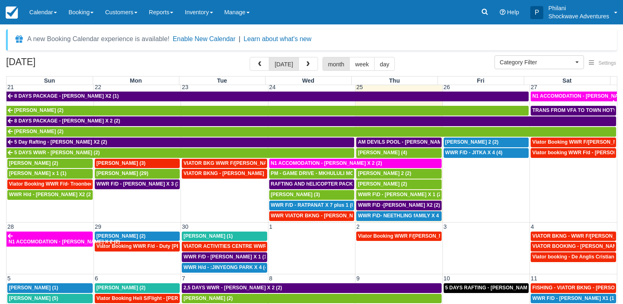 This screenshot has height=304, width=623. What do you see at coordinates (325, 173) in the screenshot?
I see `span: PM - GAME DRIVE - MKHULULI MOYO X1 (28)` at bounding box center [325, 173].